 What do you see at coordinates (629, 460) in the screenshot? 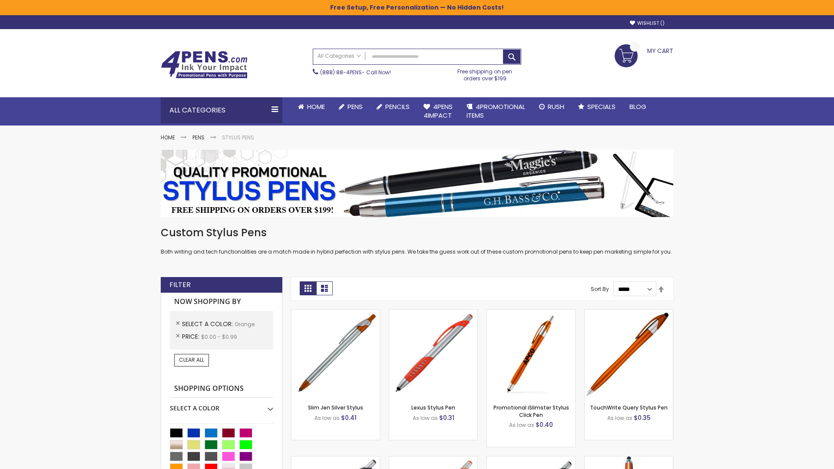
I see `a: TouchWrite Command Stylus Pen-Orange` at bounding box center [629, 460].